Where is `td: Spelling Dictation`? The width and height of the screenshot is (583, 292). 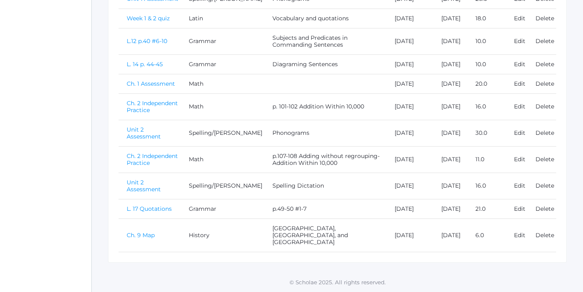 td: Spelling Dictation is located at coordinates (325, 186).